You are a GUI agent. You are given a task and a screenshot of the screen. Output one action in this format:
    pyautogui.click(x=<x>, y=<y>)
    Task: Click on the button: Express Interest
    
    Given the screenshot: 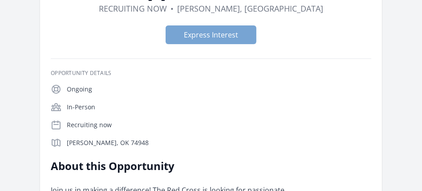 What is the action you would take?
    pyautogui.click(x=211, y=35)
    